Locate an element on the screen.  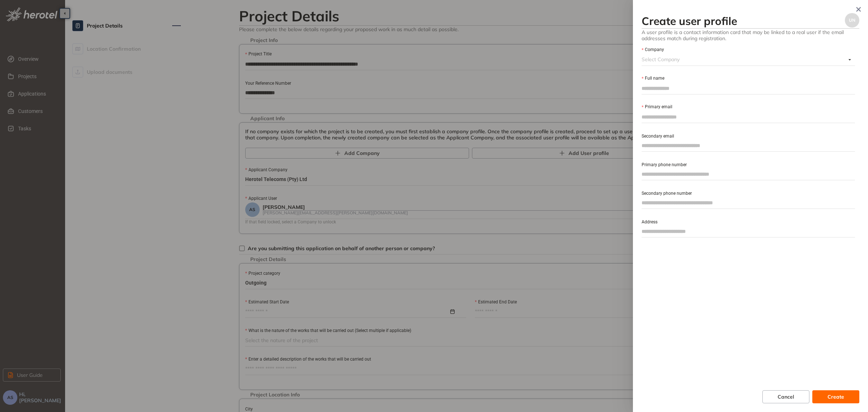
input: Full name is located at coordinates (748, 88).